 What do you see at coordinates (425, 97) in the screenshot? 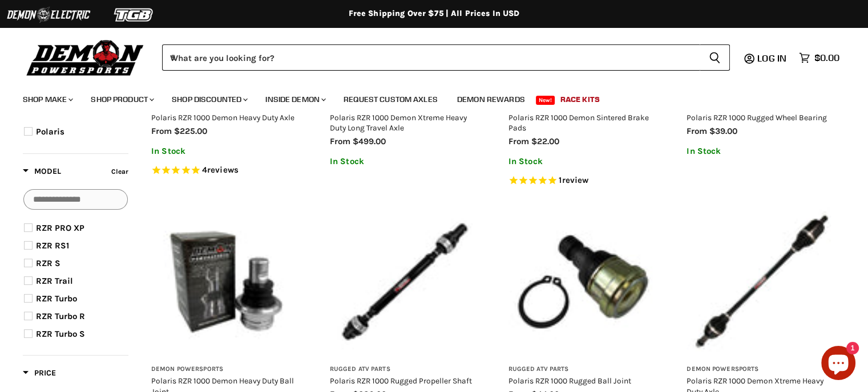
I see `ul: Main menu` at bounding box center [425, 97].